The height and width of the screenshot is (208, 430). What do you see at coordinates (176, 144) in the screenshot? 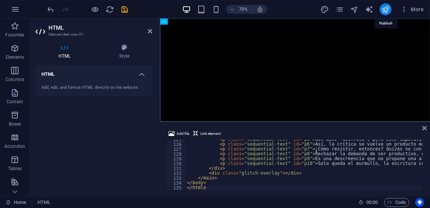
I see `div: 126` at bounding box center [176, 144].